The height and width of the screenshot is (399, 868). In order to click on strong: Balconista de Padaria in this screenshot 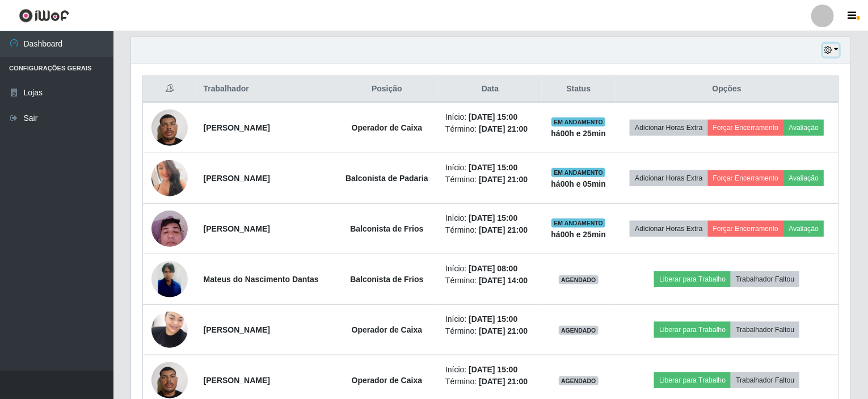, I will do `click(387, 178)`.